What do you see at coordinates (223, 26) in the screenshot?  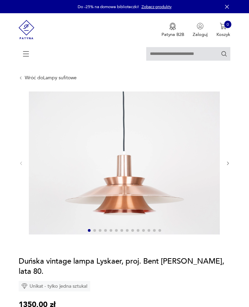 I see `img: Ikona koszyka` at bounding box center [223, 26].